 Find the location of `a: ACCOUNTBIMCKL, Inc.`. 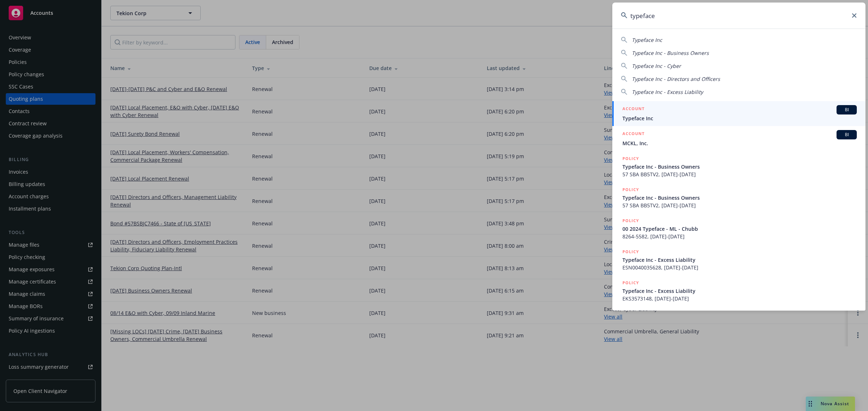

a: ACCOUNTBIMCKL, Inc. is located at coordinates (739, 139).